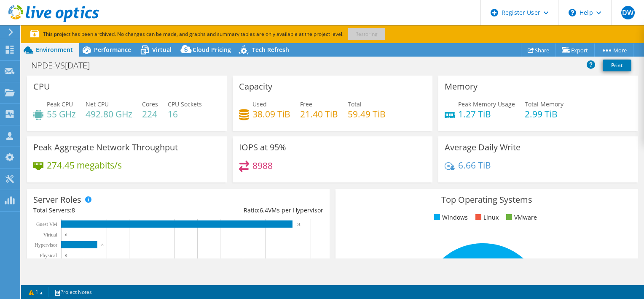  I want to click on a: Share, so click(538, 50).